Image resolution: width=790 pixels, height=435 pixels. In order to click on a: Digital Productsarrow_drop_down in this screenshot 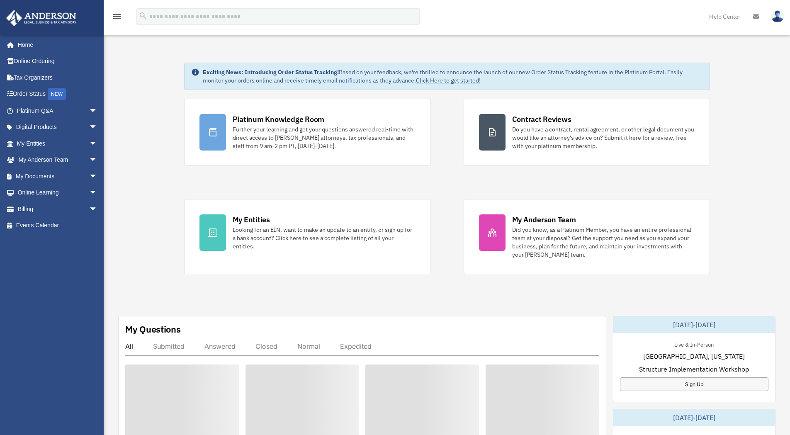, I will do `click(58, 127)`.